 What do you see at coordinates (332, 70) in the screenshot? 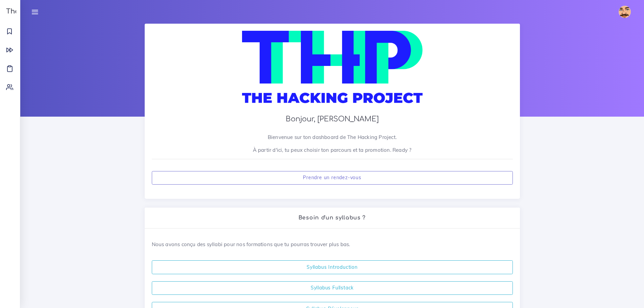
I see `img: logo` at bounding box center [332, 70].